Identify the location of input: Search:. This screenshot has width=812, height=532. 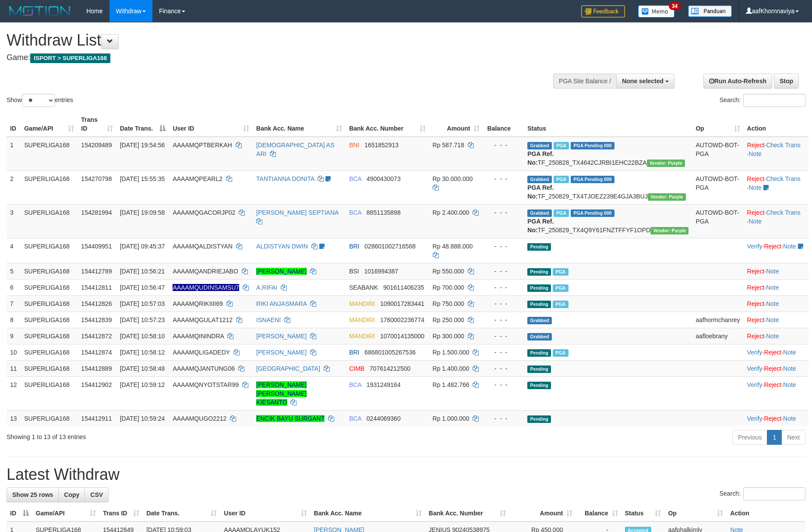
(774, 494).